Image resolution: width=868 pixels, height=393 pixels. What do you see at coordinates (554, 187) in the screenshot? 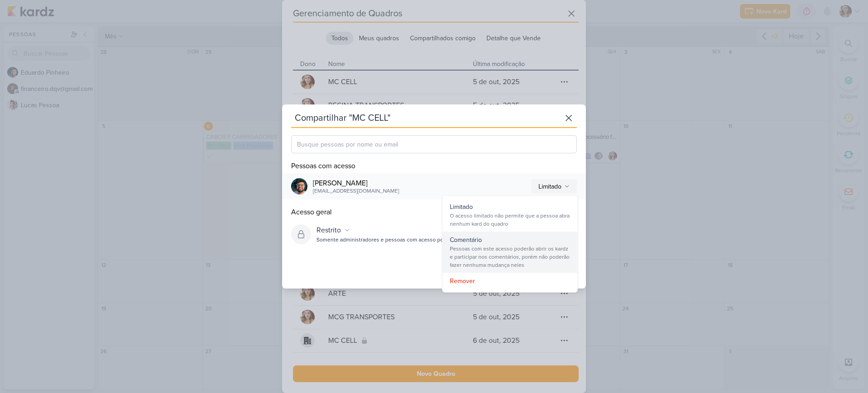
I see `button: Limitado` at bounding box center [554, 187].